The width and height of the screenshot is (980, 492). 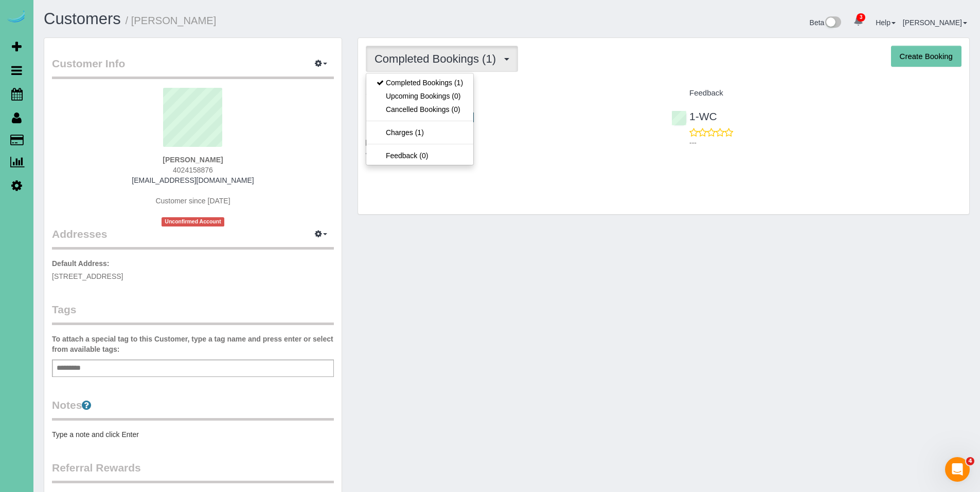 What do you see at coordinates (420, 133) in the screenshot?
I see `a: Charges (1)` at bounding box center [420, 133].